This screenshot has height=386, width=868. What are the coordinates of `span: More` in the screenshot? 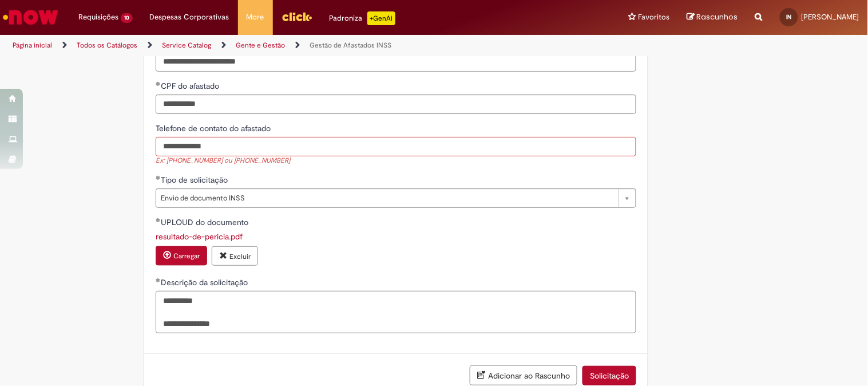 It's located at (255, 17).